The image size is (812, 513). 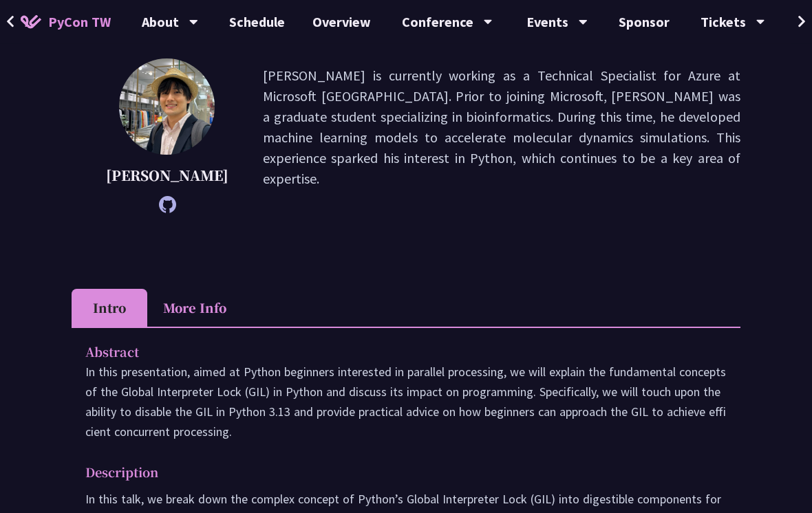 I want to click on p: Description, so click(x=393, y=473).